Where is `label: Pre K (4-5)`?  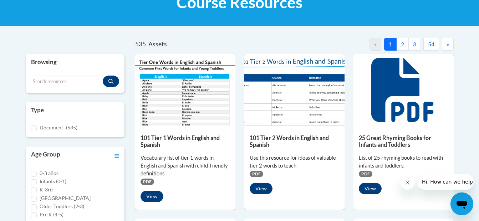 label: Pre K (4-5) is located at coordinates (51, 214).